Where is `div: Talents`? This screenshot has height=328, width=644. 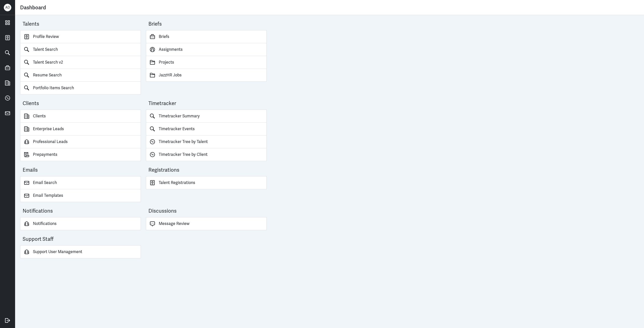
div: Talents is located at coordinates (82, 25).